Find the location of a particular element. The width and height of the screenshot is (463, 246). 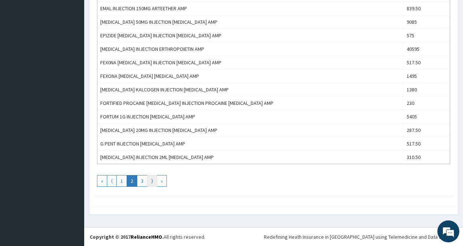

a: Go to page number 1 is located at coordinates (122, 181).